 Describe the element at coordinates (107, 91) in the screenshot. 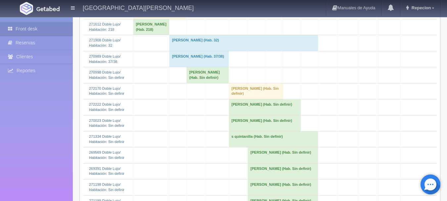

I see `a: 272170 Doble Lujo/Habitación: Sin definir` at that location.